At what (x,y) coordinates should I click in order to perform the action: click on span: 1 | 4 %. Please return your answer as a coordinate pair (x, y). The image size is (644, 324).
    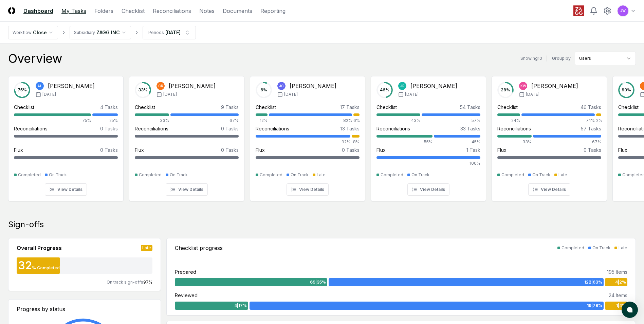
    Looking at the image, I should click on (621, 306).